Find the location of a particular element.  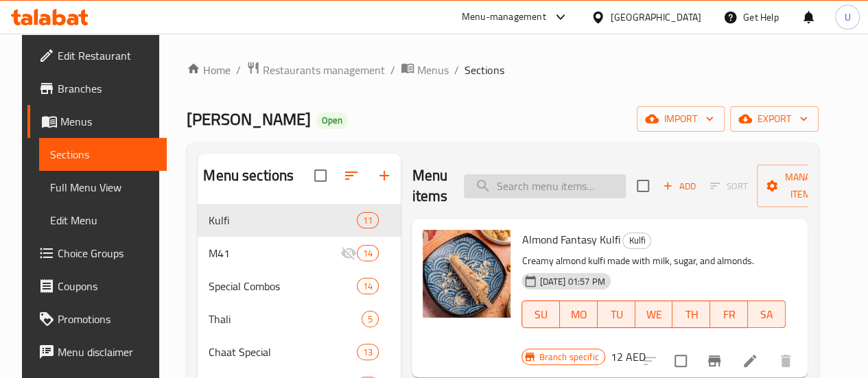

button: MO is located at coordinates (578, 314).